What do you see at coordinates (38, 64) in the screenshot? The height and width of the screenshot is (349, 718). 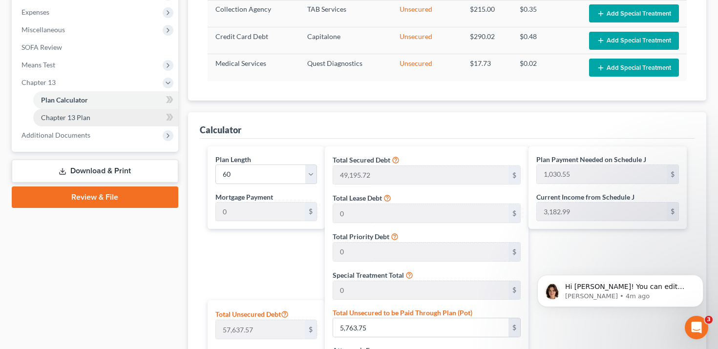 I see `span: Means Test` at bounding box center [38, 64].